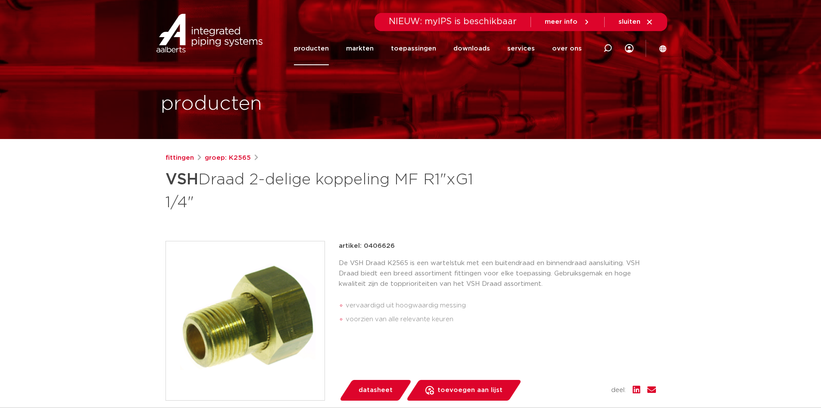 This screenshot has width=821, height=408. Describe the element at coordinates (211, 104) in the screenshot. I see `h1: producten` at that location.